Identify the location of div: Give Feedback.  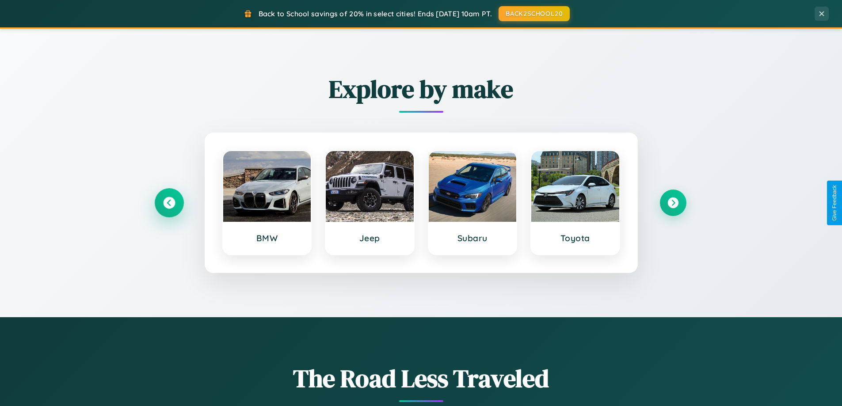
(834, 203).